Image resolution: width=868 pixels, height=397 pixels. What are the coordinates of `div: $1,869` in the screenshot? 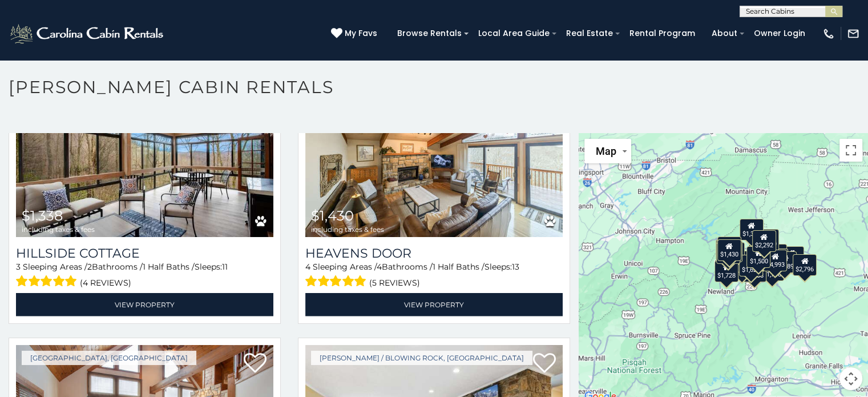 It's located at (767, 240).